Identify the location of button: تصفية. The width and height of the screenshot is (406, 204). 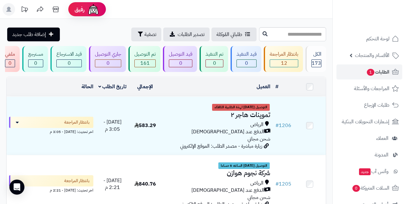
(146, 34).